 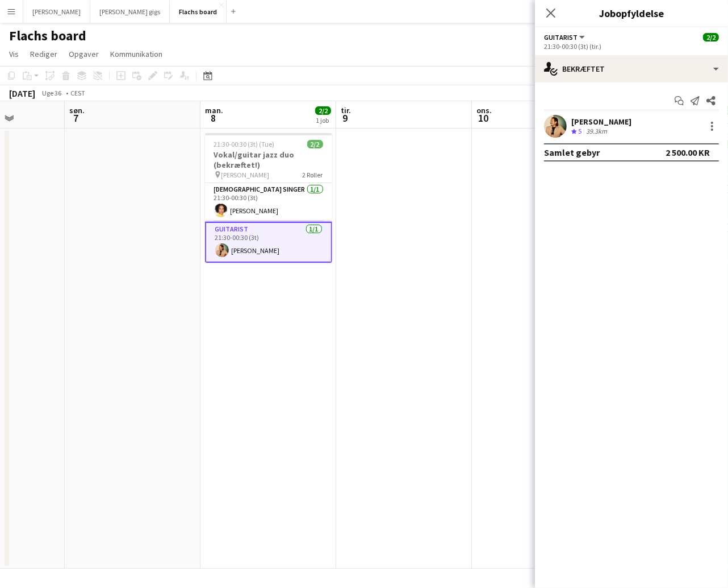 What do you see at coordinates (198, 11) in the screenshot?
I see `button: Flachs board` at bounding box center [198, 11].